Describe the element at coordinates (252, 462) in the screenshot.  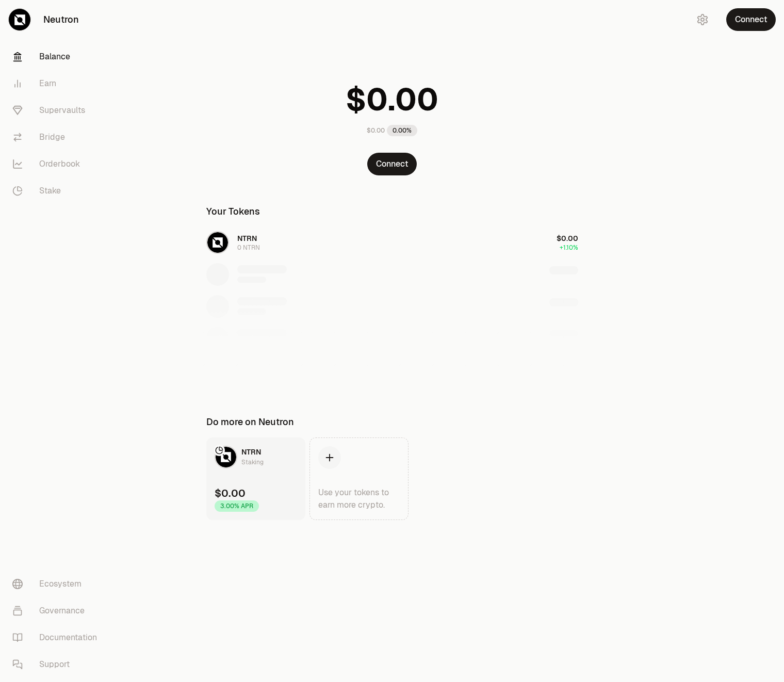
I see `div: Staking` at that location.